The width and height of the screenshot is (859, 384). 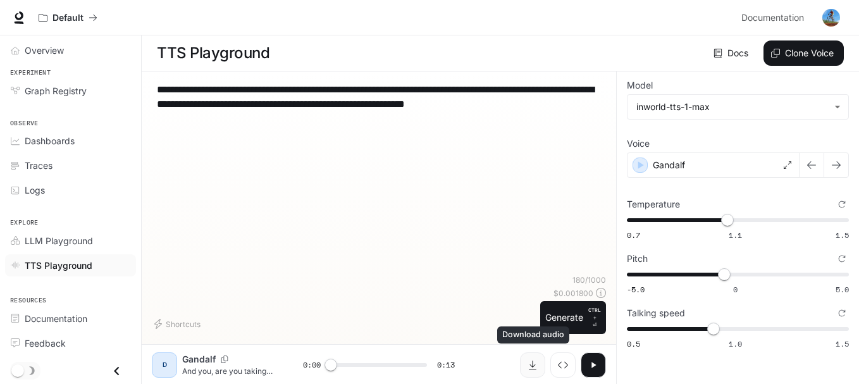 What do you see at coordinates (735, 343) in the screenshot?
I see `span: 1.0` at bounding box center [735, 343].